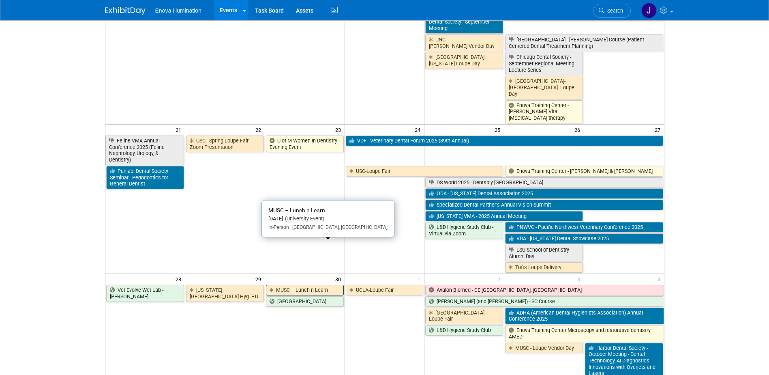  What do you see at coordinates (178, 11) in the screenshot?
I see `span: Enova Illumination` at bounding box center [178, 11].